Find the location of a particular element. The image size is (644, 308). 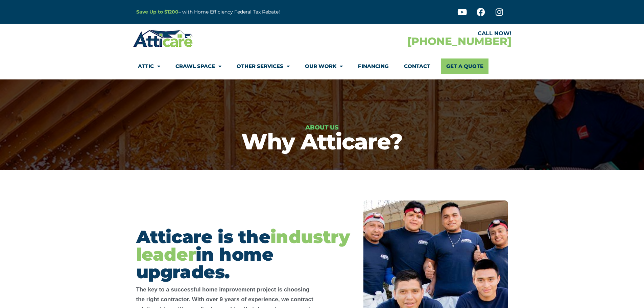

p: – with Home Efficiency Federal Tax Rebate! is located at coordinates (246, 11).